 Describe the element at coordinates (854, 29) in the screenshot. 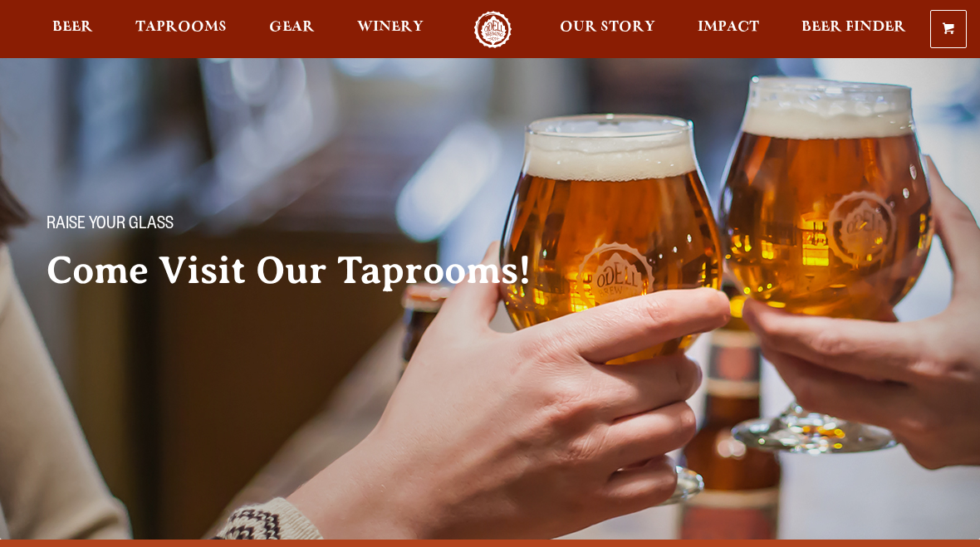

I see `a: Beer Finder` at that location.